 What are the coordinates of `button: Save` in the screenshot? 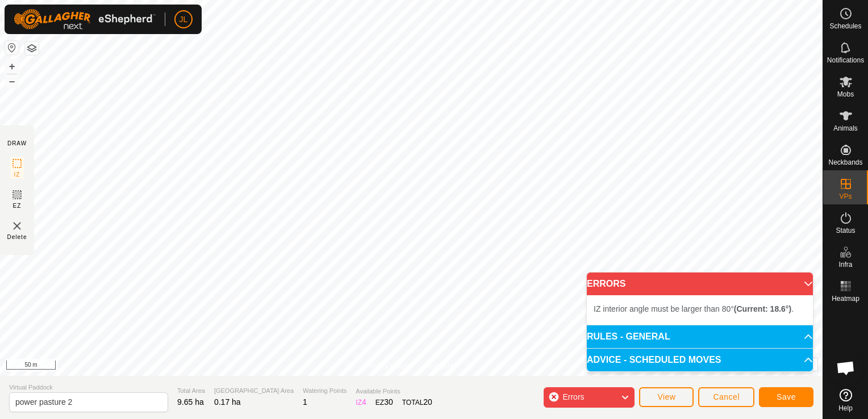 It's located at (786, 397).